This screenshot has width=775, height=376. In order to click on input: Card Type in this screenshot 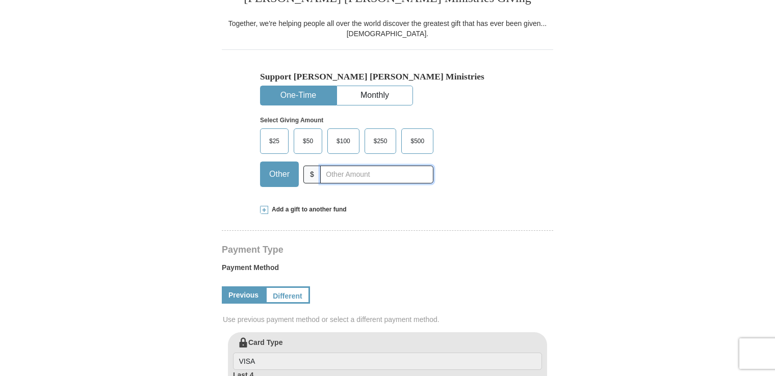, I will do `click(388, 362)`.